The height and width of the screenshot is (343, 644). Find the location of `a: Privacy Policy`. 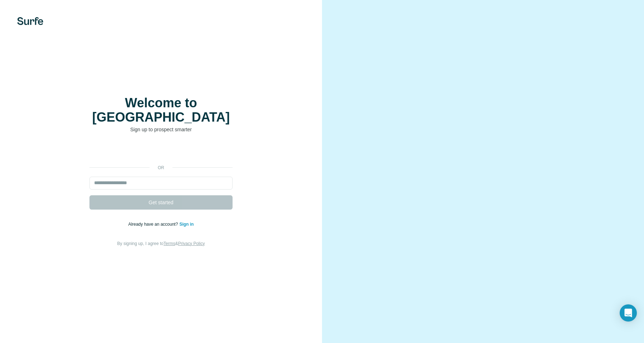

a: Privacy Policy is located at coordinates (191, 244).